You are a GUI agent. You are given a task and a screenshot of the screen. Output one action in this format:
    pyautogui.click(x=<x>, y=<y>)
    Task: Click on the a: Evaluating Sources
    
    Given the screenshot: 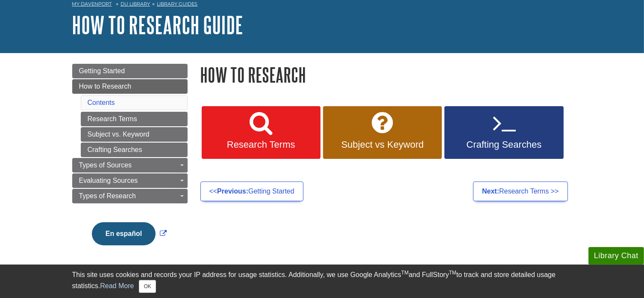 What is the action you would take?
    pyautogui.click(x=130, y=180)
    